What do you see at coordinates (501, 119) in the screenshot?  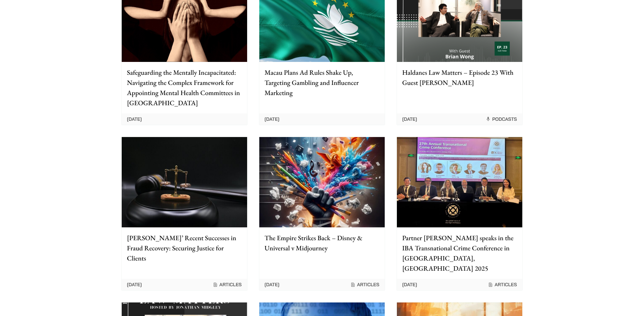 I see `span: Podcasts` at bounding box center [501, 119].